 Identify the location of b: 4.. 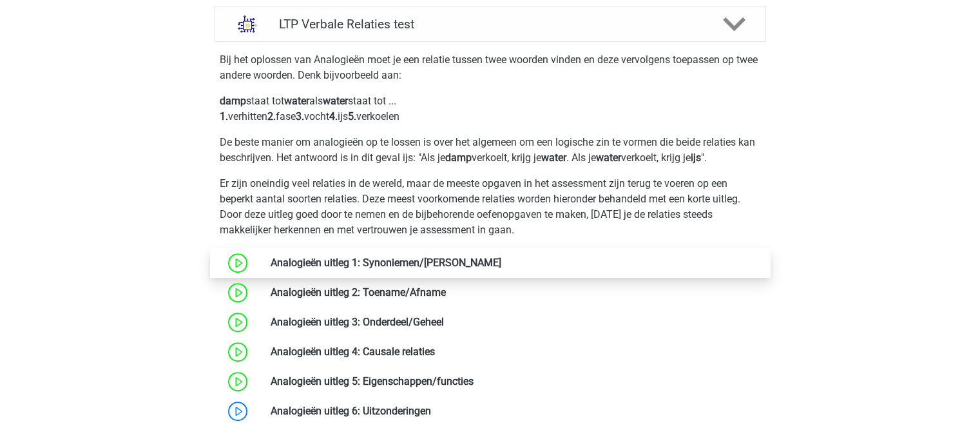
(333, 116).